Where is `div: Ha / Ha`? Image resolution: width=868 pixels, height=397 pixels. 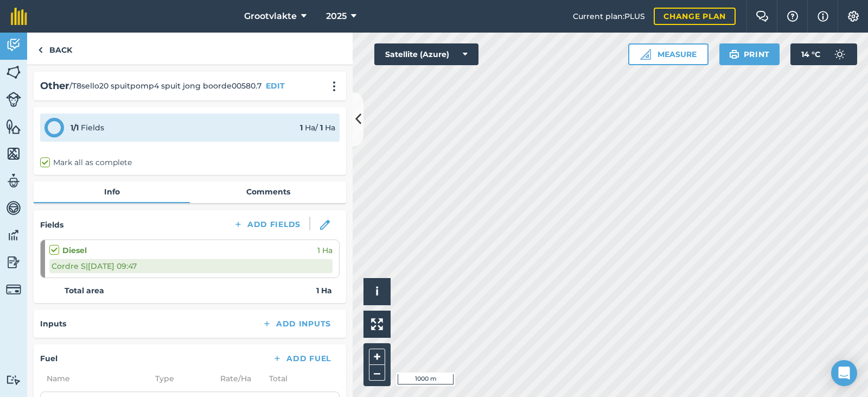
div: Ha / Ha is located at coordinates (318, 128).